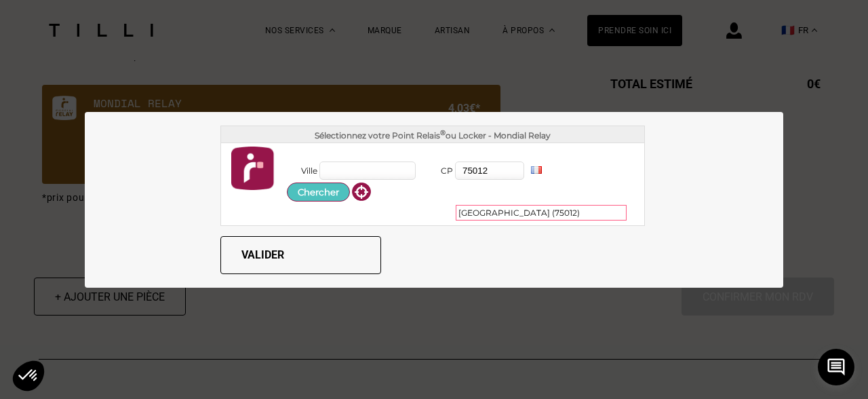 This screenshot has width=868, height=399. What do you see at coordinates (541, 212) in the screenshot?
I see `div: 75012` at bounding box center [541, 212].